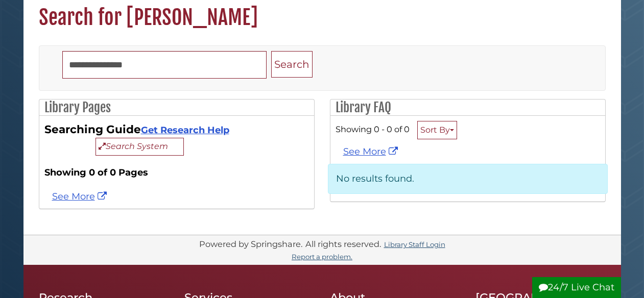  What do you see at coordinates (437, 130) in the screenshot?
I see `button: Sort By` at bounding box center [437, 130].